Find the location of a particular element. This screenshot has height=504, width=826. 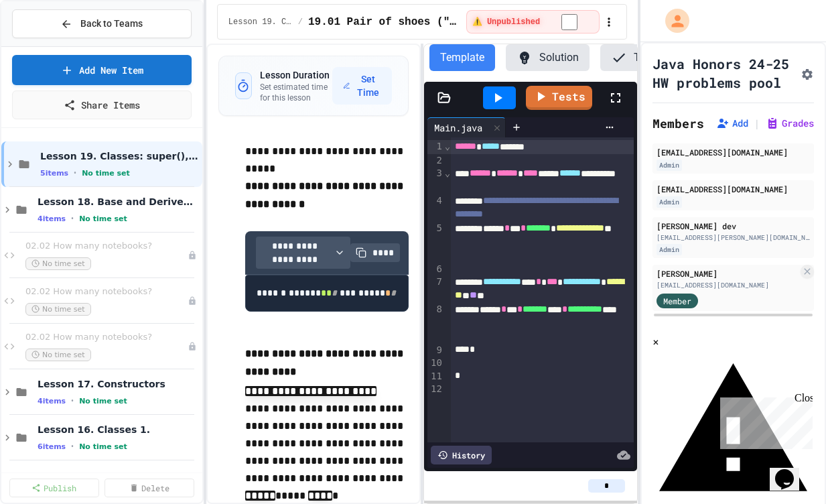

h3: Lesson Duration is located at coordinates (296, 75).